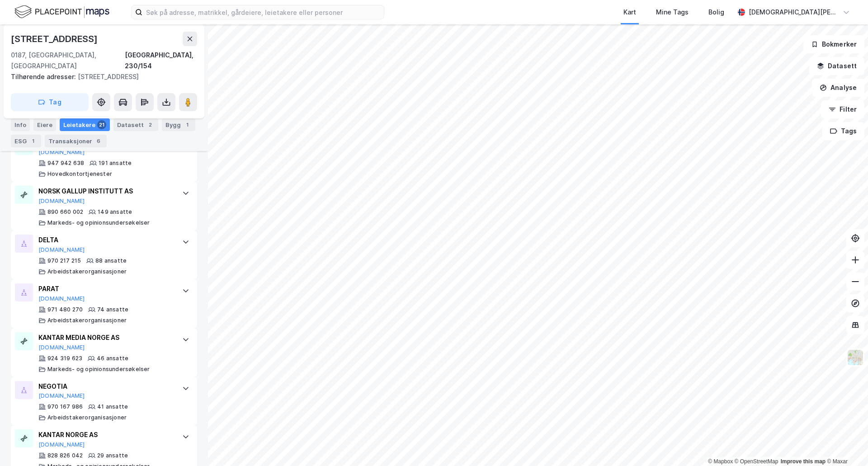 This screenshot has width=868, height=466. I want to click on div: Bygg, so click(179, 125).